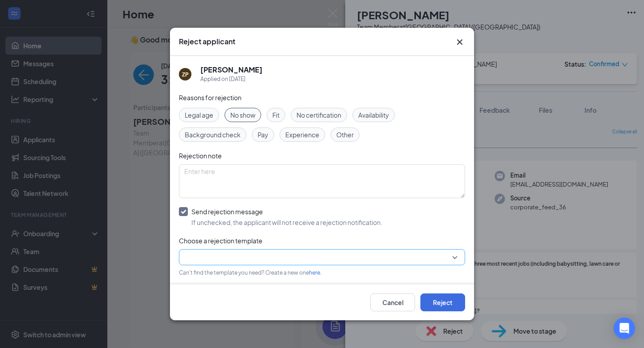  Describe the element at coordinates (201, 156) in the screenshot. I see `span: Rejection note` at that location.